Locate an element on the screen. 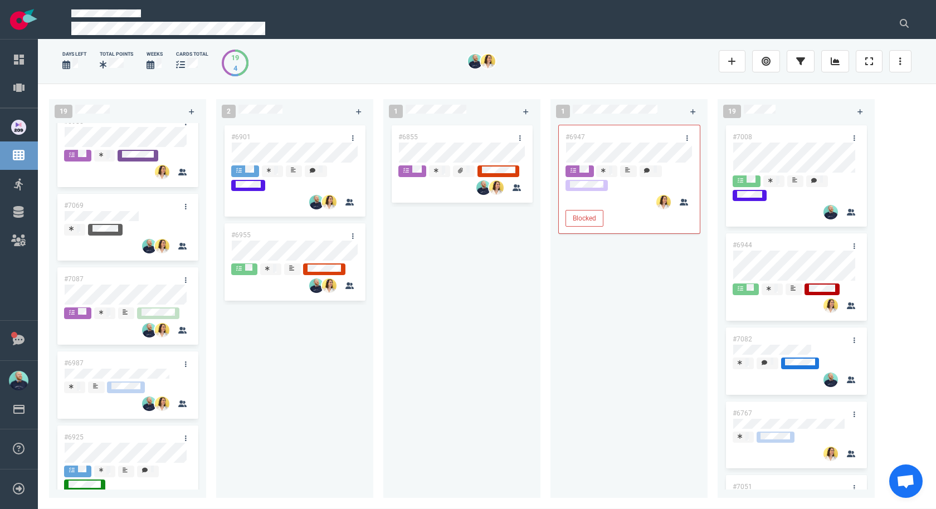 Image resolution: width=936 pixels, height=509 pixels. a: #6947 is located at coordinates (575, 137).